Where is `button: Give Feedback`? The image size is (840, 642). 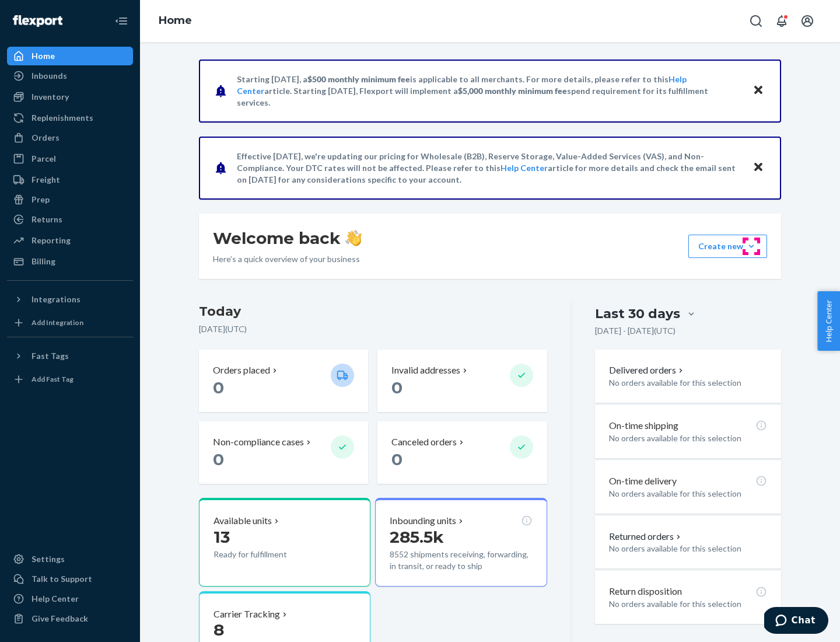
button: Give Feedback is located at coordinates (70, 618).